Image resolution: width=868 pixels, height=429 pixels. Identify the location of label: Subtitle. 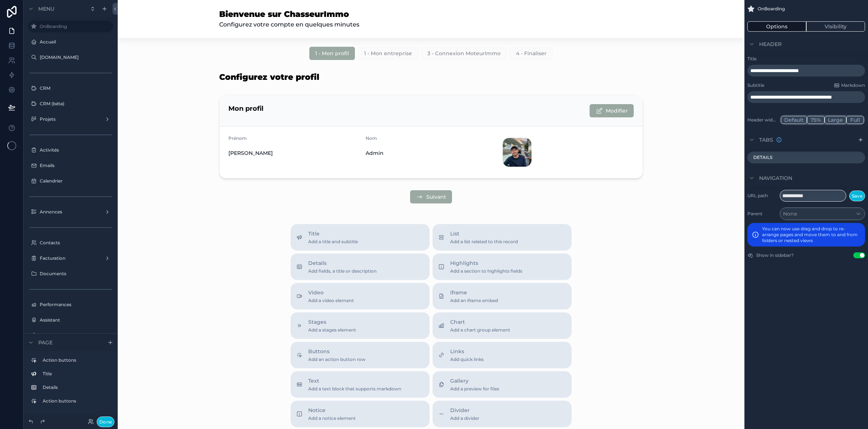
(756, 85).